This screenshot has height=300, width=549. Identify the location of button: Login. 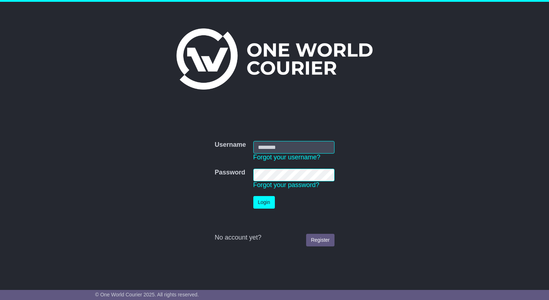
(264, 202).